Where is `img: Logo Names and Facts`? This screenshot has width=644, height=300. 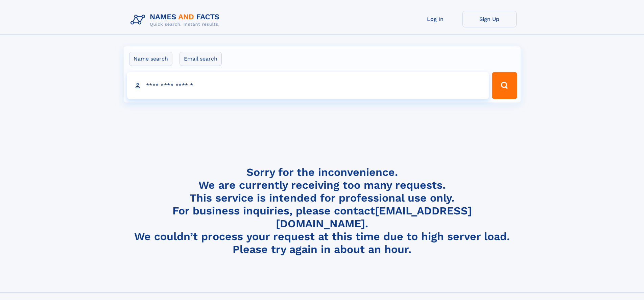 img: Logo Names and Facts is located at coordinates (176, 20).